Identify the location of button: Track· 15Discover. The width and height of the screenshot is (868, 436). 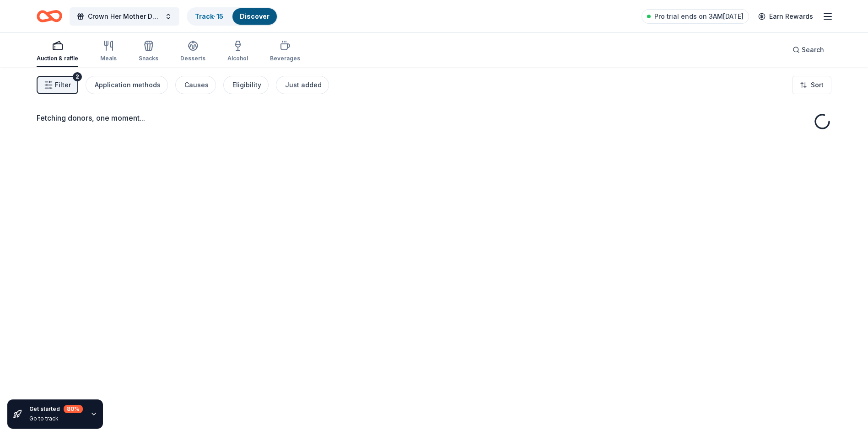
(232, 16).